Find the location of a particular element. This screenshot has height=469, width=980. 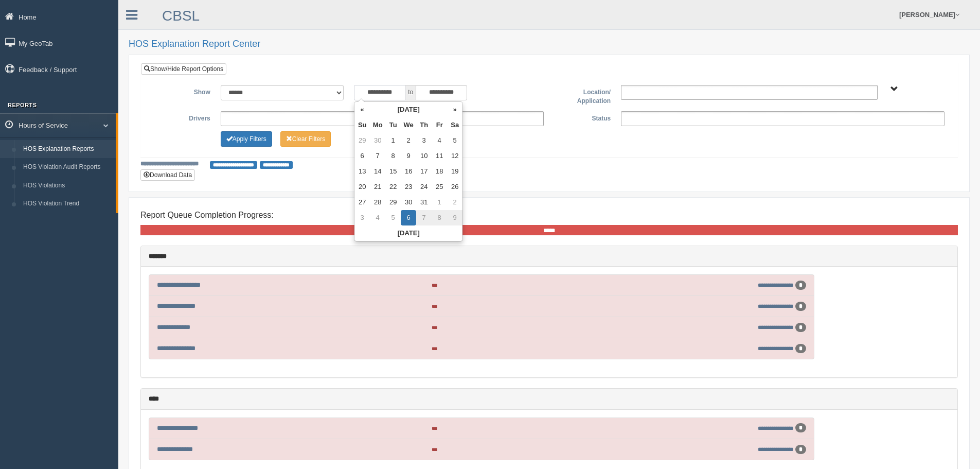

a: HOS Violation Trend is located at coordinates (67, 204).